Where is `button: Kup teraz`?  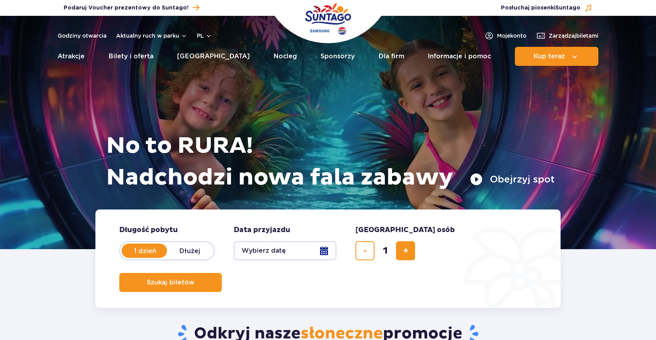
button: Kup teraz is located at coordinates (556, 56).